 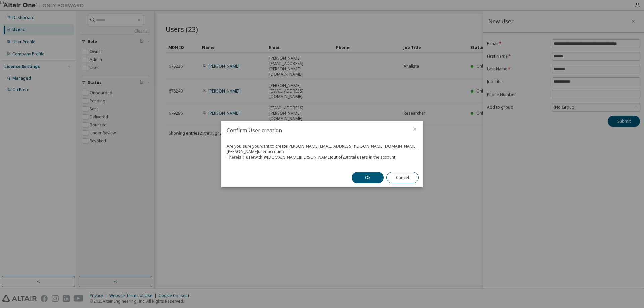 I want to click on button: Ok, so click(x=368, y=177).